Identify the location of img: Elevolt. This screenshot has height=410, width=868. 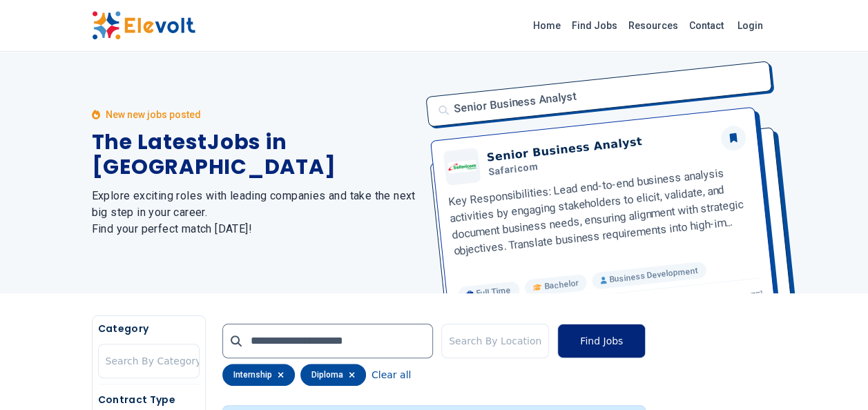
(144, 25).